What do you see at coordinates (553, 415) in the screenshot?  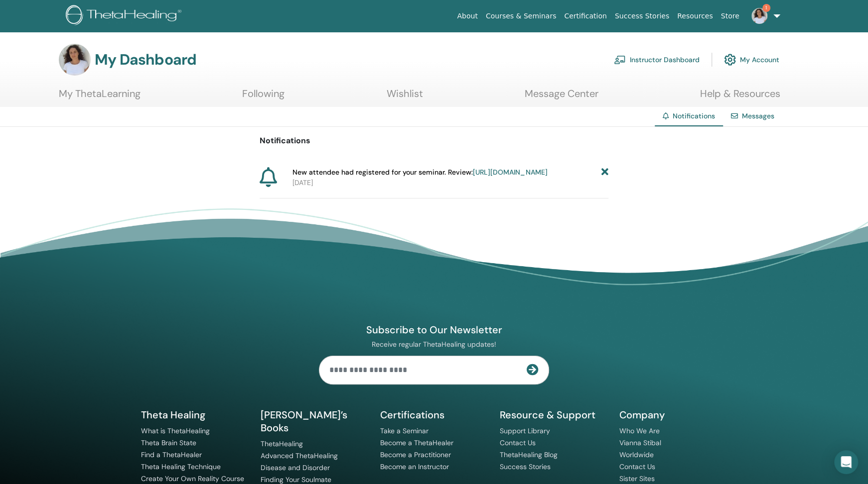 I see `h5: Resource & Support` at bounding box center [553, 415].